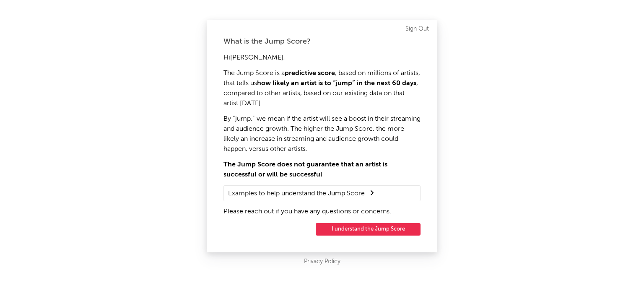  Describe the element at coordinates (310, 73) in the screenshot. I see `strong: predictive score` at that location.